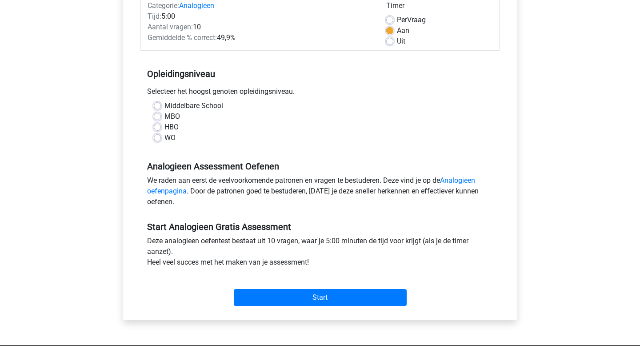  Describe the element at coordinates (320, 93) in the screenshot. I see `div: Selecteer het hoogst genoten opleidingsniveau.` at that location.